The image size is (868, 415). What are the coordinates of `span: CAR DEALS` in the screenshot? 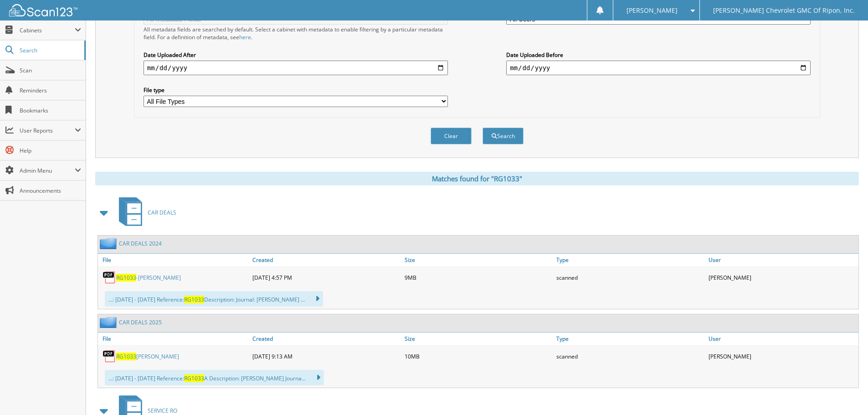 It's located at (162, 212).